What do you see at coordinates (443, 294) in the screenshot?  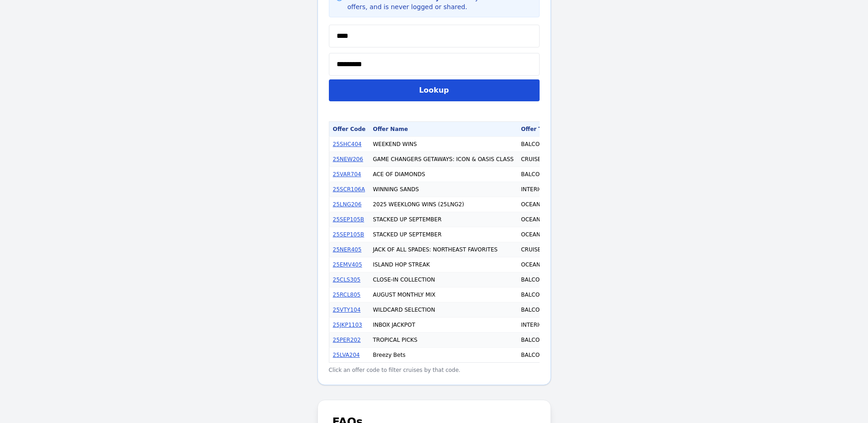 I see `td: AUGUST MONTHLY MIX` at bounding box center [443, 294].